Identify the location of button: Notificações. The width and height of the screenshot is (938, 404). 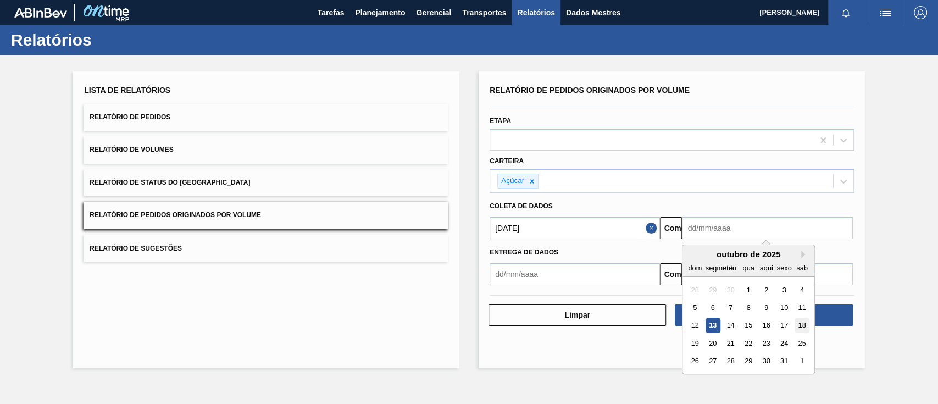
(846, 13).